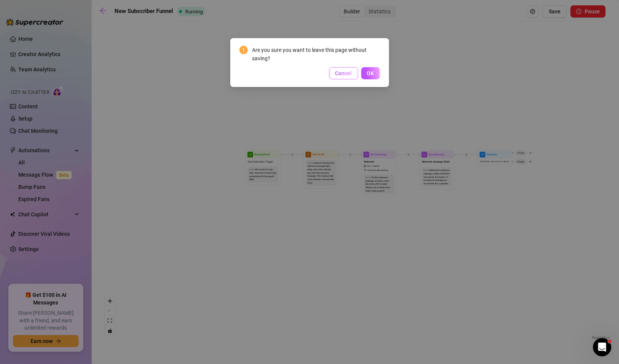 This screenshot has height=364, width=619. Describe the element at coordinates (316, 54) in the screenshot. I see `div: Are you sure you want to leave this page without saving?` at that location.